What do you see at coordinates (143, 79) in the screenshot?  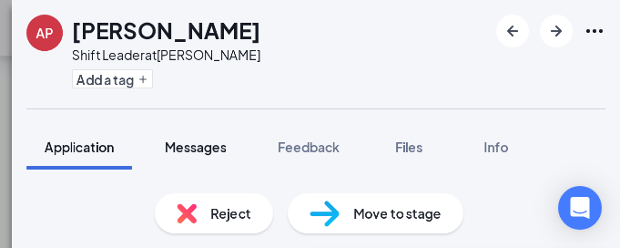 I see `svg: Plus` at bounding box center [143, 79].